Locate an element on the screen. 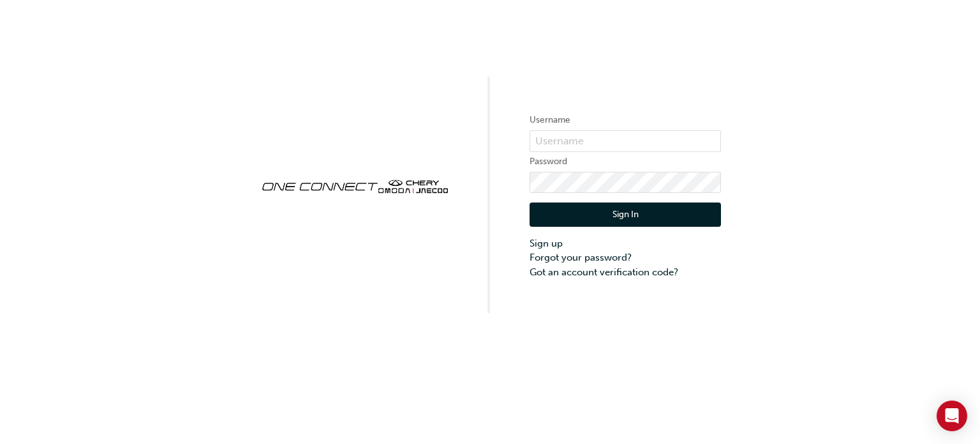 Image resolution: width=980 pixels, height=444 pixels. a: Sign up is located at coordinates (625, 243).